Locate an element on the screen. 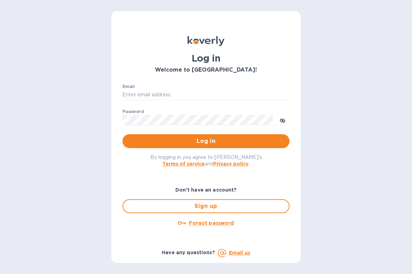 Image resolution: width=412 pixels, height=274 pixels. button: toggle password visibility is located at coordinates (282, 120).